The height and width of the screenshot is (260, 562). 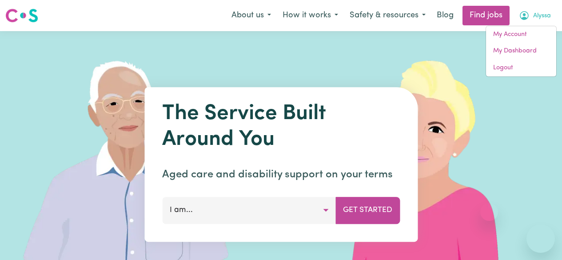 I want to click on p: Aged care and disability support on your terms, so click(x=281, y=175).